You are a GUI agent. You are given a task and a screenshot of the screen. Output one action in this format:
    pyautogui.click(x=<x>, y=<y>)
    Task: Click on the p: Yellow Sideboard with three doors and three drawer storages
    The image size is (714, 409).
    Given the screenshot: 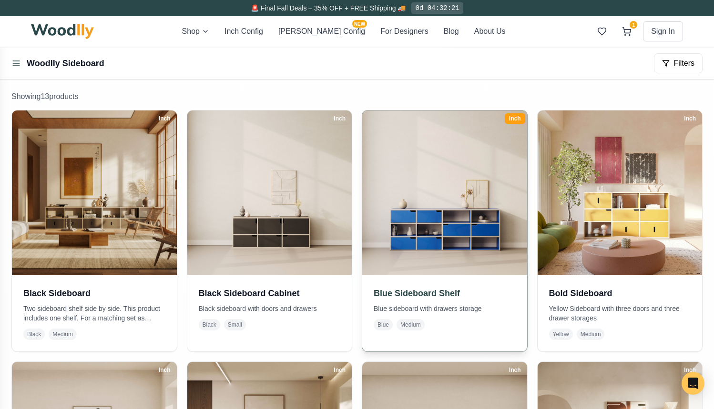 What is the action you would take?
    pyautogui.click(x=620, y=314)
    